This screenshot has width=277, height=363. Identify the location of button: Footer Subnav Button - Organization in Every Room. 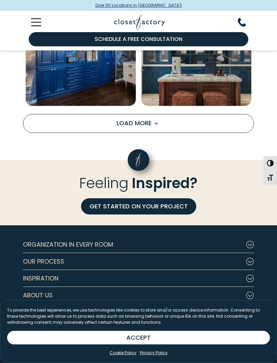
(139, 245).